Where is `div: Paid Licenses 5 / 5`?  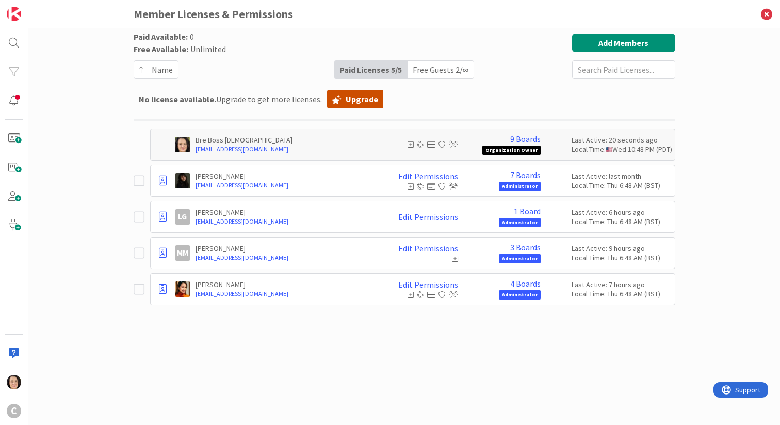 div: Paid Licenses 5 / 5 is located at coordinates (371, 70).